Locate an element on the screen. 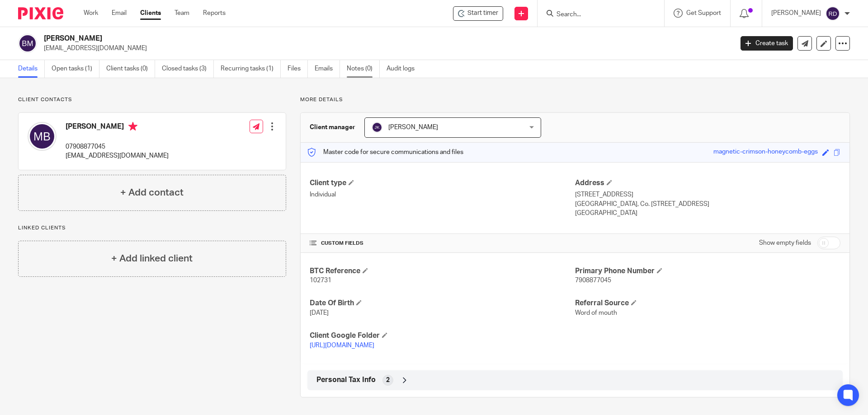 The image size is (868, 415). p: Client contacts is located at coordinates (152, 100).